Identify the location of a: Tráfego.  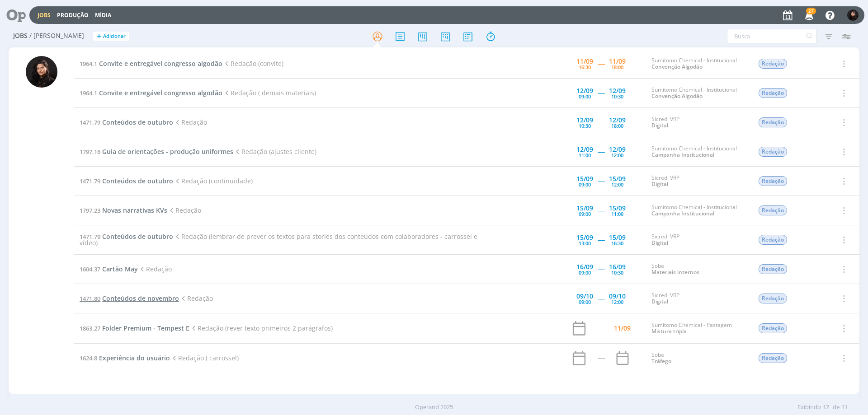
(661, 361).